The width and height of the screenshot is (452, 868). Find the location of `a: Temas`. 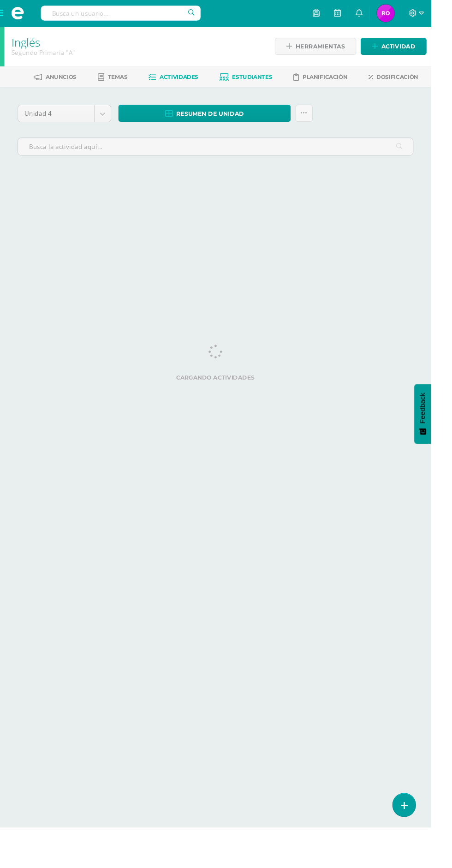

a: Temas is located at coordinates (118, 80).